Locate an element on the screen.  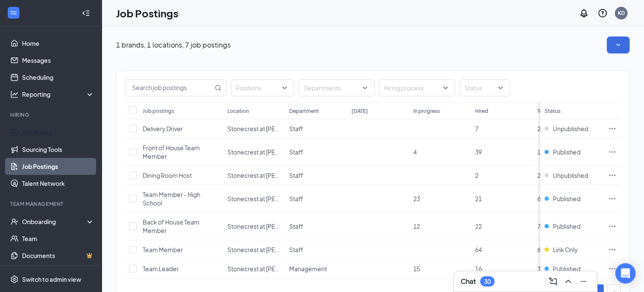
input: Search job postings is located at coordinates (169, 88).